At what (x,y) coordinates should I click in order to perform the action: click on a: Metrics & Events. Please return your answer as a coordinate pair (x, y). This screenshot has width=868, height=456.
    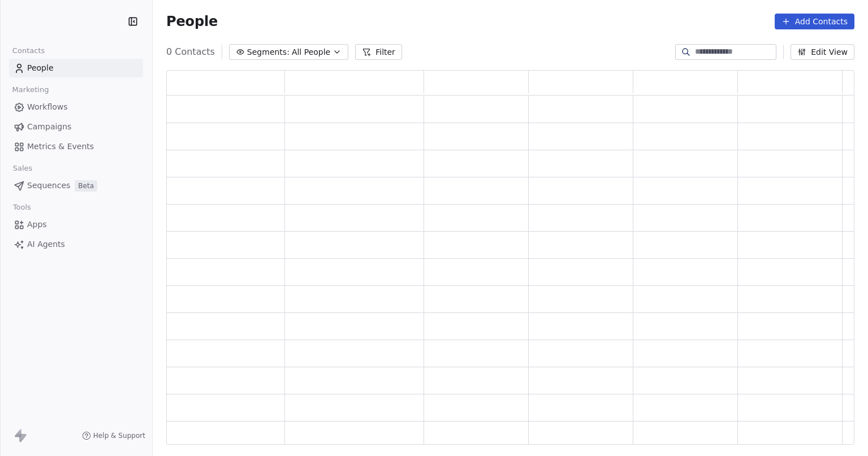
    Looking at the image, I should click on (76, 146).